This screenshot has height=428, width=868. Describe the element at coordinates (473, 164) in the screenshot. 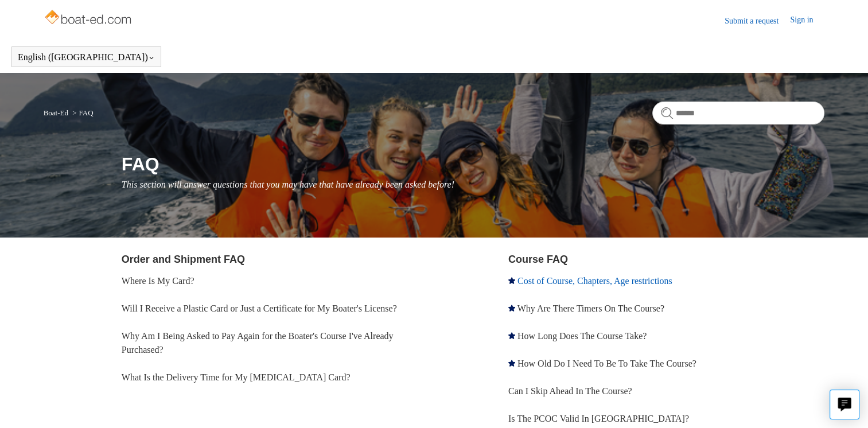

I see `h1: FAQ` at that location.